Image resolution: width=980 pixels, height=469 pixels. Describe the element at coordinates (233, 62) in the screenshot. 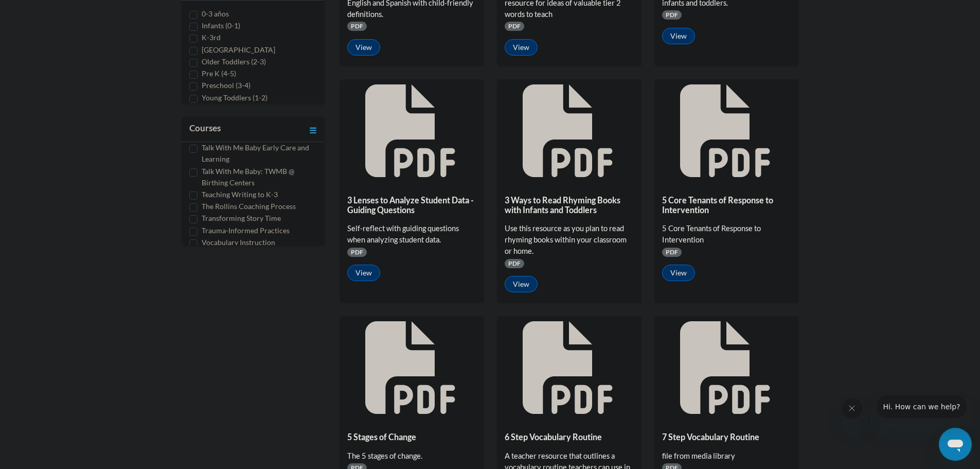

I see `label: Older Toddlers (2-3)` at that location.